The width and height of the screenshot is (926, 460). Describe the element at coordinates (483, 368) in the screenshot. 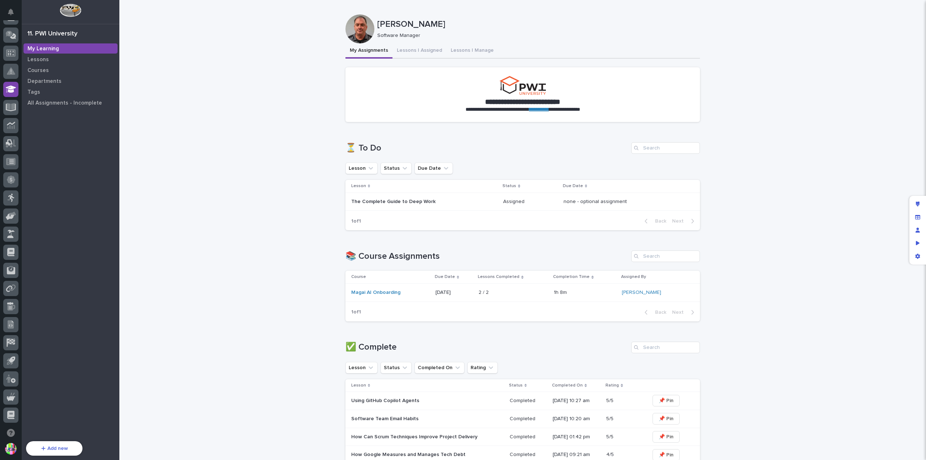

I see `button: Rating` at that location.